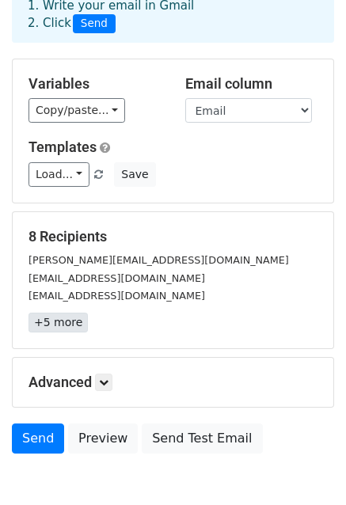 This screenshot has width=346, height=505. I want to click on h5: 8 Recipients, so click(172, 236).